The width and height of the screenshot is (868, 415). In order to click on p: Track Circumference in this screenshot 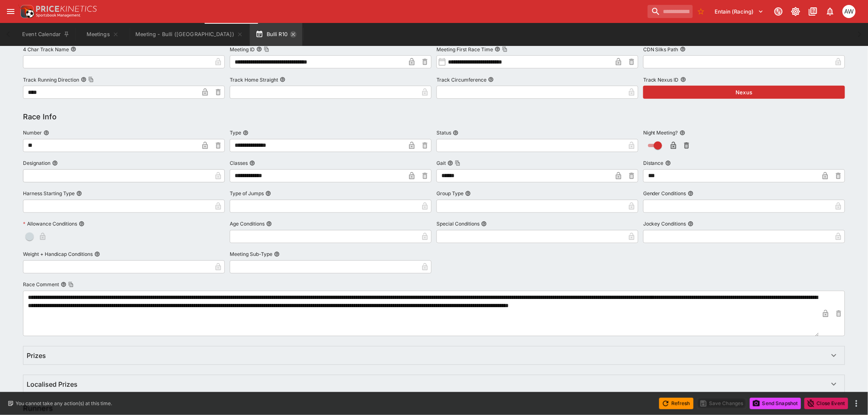, I will do `click(462, 79)`.